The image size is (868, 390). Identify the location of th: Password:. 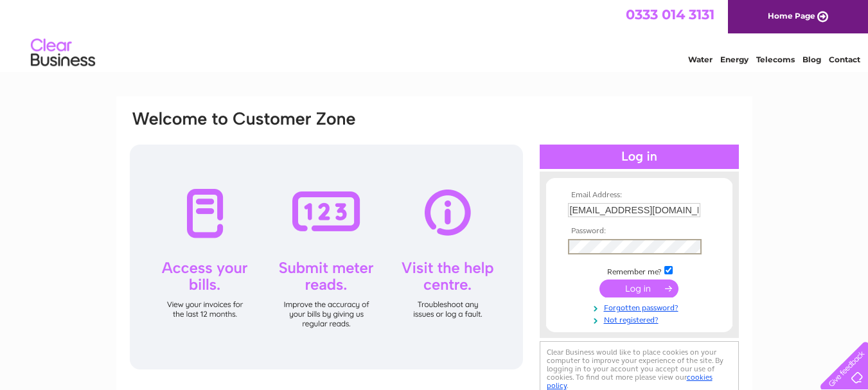
(640, 232).